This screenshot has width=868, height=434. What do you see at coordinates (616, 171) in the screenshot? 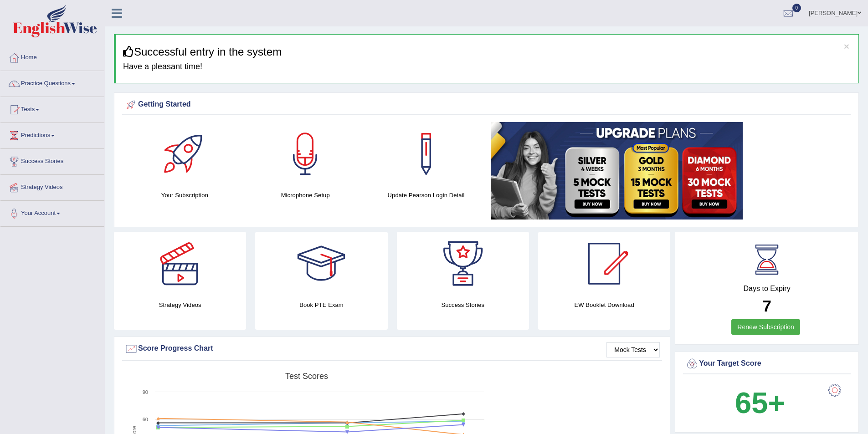
I see `img: small5.jpg` at bounding box center [616, 171].